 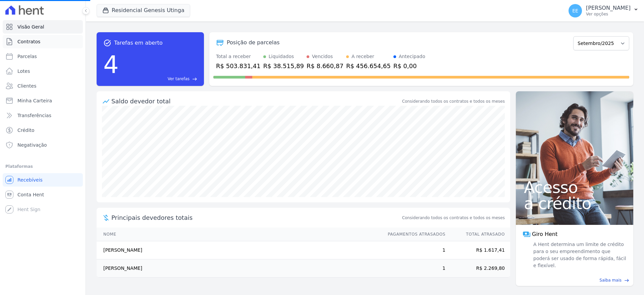 What do you see at coordinates (579, 255) in the screenshot?
I see `span: A Hent determina um limite de crédito para o seu empreendimento que poderá ser usado de forma ráp...` at bounding box center [579, 255].